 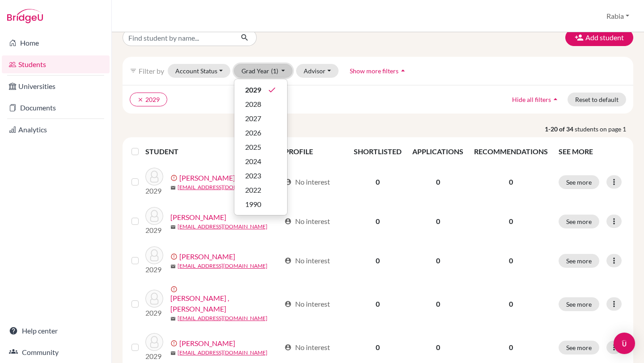 I want to click on a: Universities, so click(x=55, y=87).